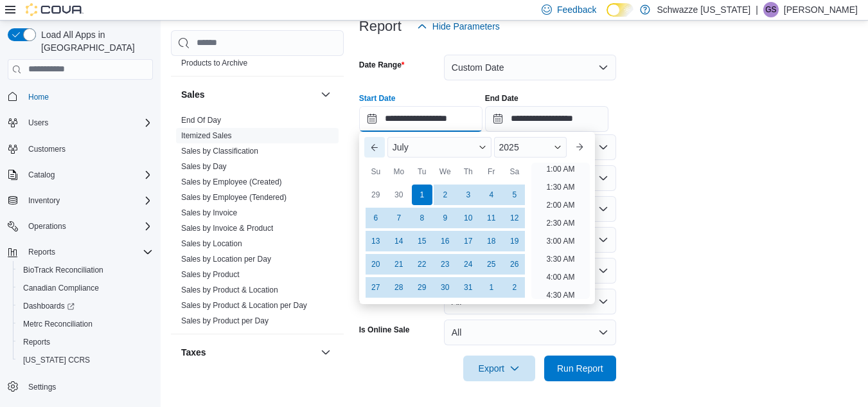 The width and height of the screenshot is (868, 407). I want to click on button: BioTrack Reconciliation, so click(86, 270).